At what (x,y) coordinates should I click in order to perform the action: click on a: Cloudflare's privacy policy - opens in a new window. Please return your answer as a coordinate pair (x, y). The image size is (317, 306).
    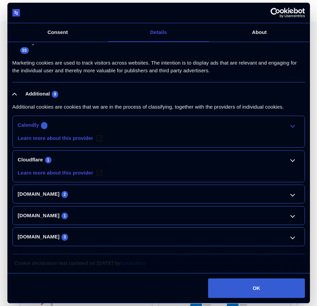
    Looking at the image, I should click on (60, 170).